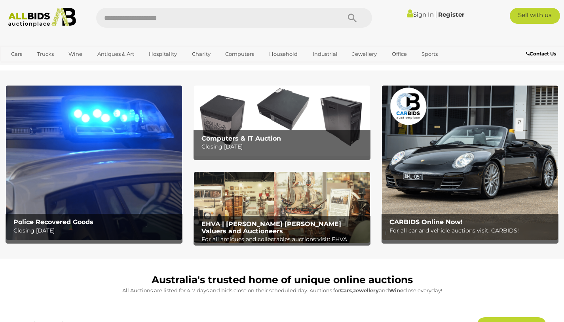 The height and width of the screenshot is (322, 564). What do you see at coordinates (241, 138) in the screenshot?
I see `b: Computers & IT Auction` at bounding box center [241, 138].